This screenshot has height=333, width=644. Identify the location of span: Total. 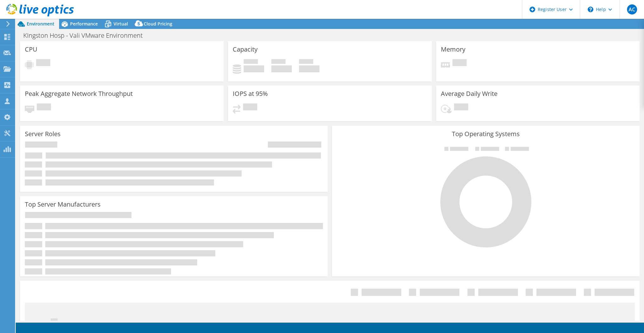
(306, 62).